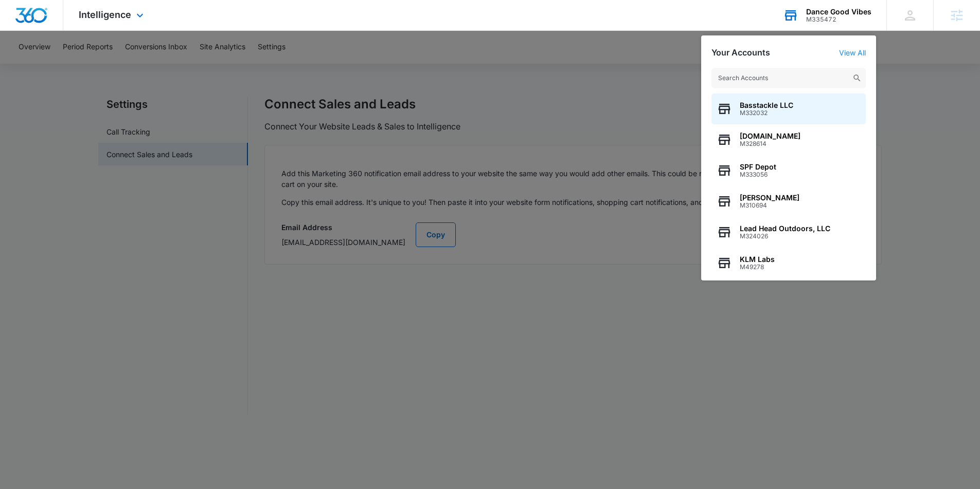 The width and height of the screenshot is (980, 489). Describe the element at coordinates (758, 174) in the screenshot. I see `span: M333056` at that location.